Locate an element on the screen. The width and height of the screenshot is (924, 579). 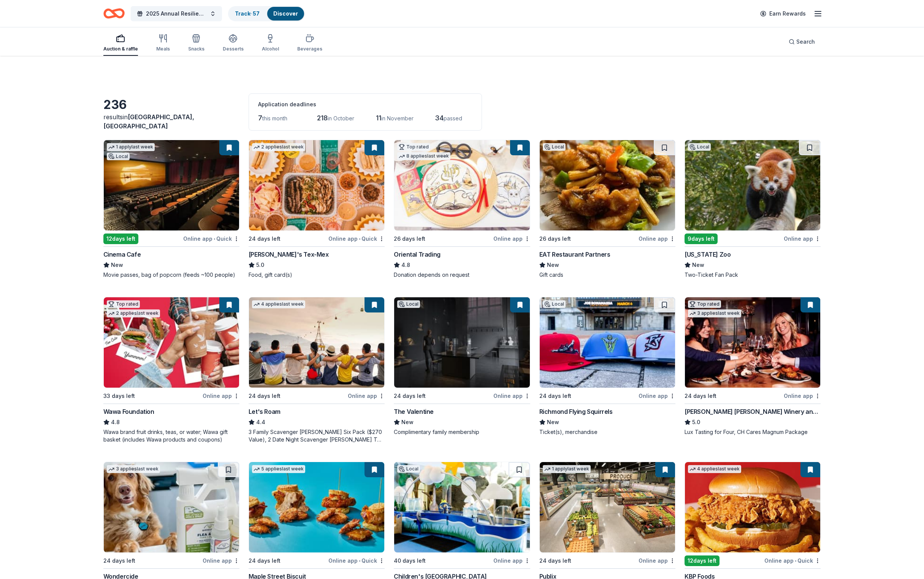
img: Image for Wawa Foundation is located at coordinates (171, 343).